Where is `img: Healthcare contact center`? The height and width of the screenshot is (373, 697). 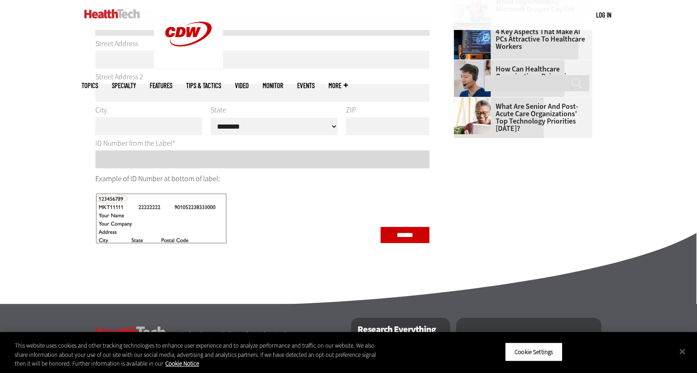 img: Healthcare contact center is located at coordinates (472, 78).